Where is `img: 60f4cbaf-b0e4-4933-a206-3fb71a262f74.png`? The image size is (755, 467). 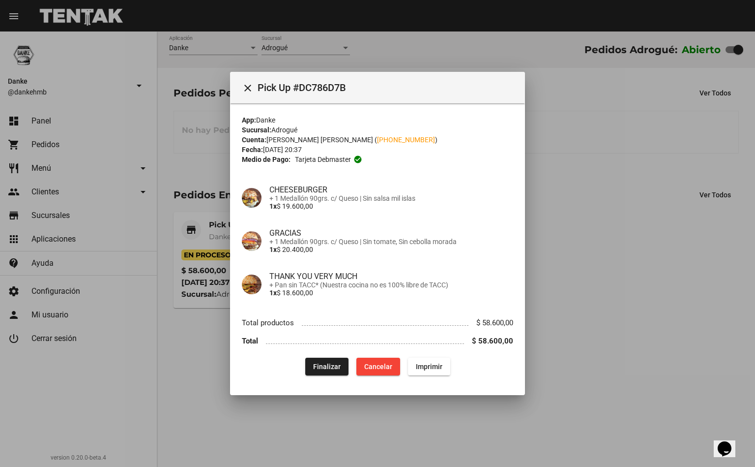
img: 60f4cbaf-b0e4-4933-a206-3fb71a262f74.png is located at coordinates (252, 284).